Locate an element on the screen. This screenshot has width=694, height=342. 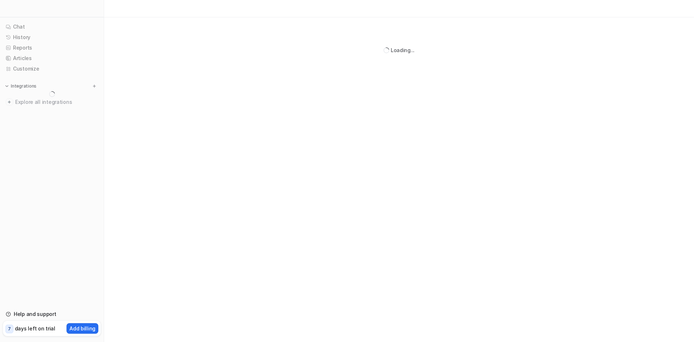
p: Integrations is located at coordinates (24, 86).